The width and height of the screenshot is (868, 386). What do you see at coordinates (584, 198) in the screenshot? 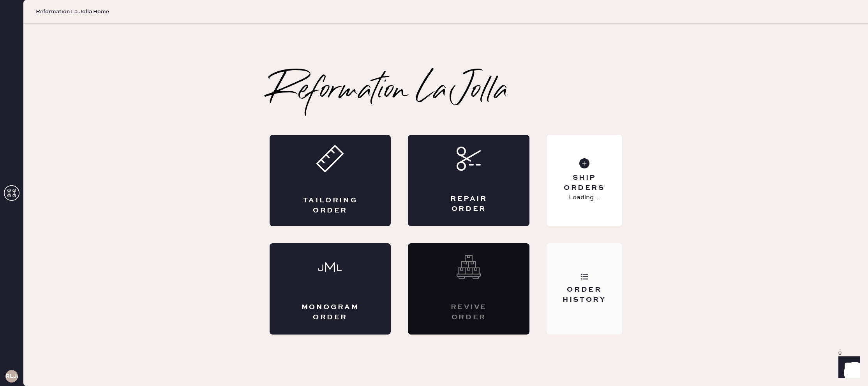
I see `p: Loading...` at bounding box center [584, 198].